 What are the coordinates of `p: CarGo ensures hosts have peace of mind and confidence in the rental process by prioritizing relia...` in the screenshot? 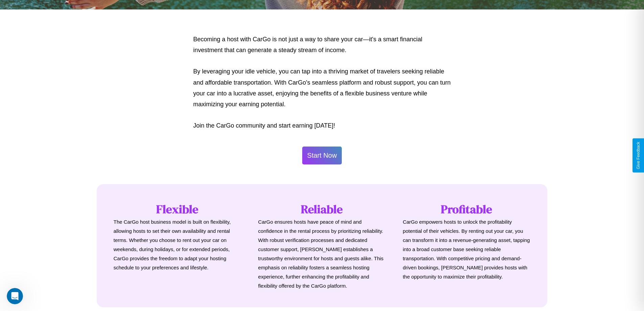 It's located at (322, 254).